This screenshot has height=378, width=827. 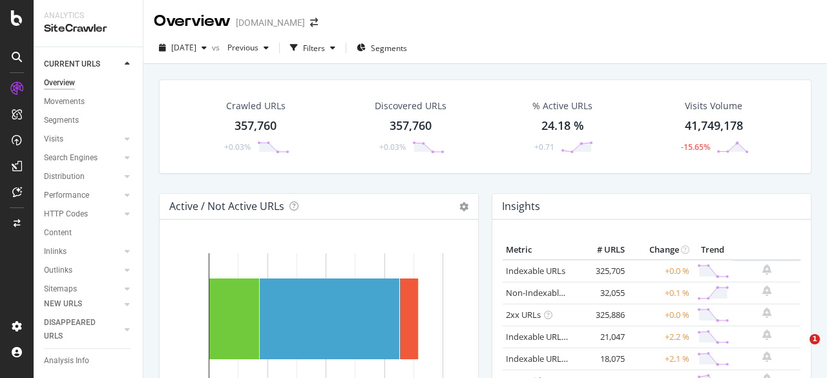 I want to click on a: HTTP Codes, so click(x=82, y=214).